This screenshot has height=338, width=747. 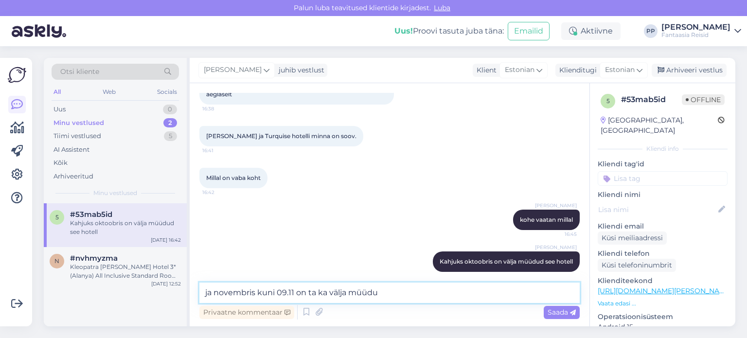 What do you see at coordinates (246, 312) in the screenshot?
I see `div: Privaatne kommentaar` at bounding box center [246, 312].